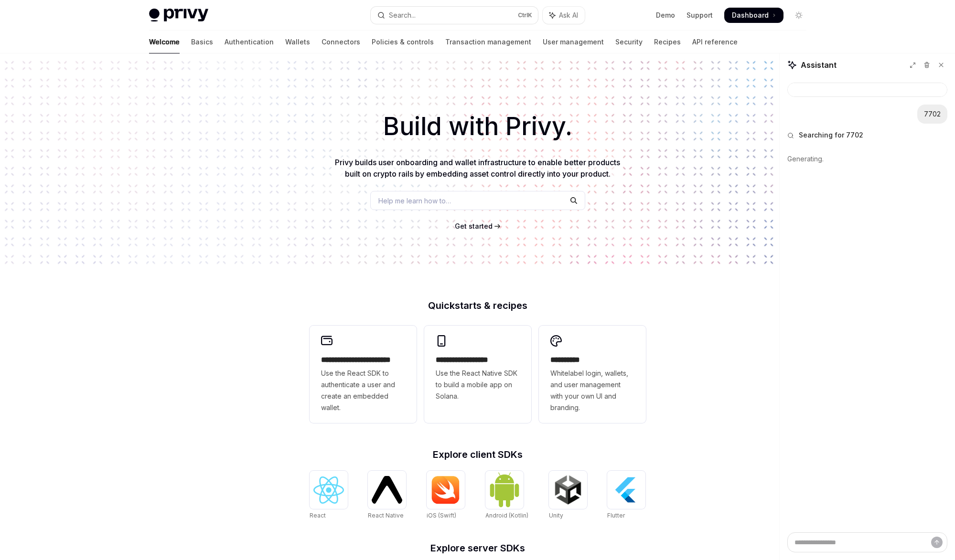 This screenshot has width=955, height=560. Describe the element at coordinates (867, 542) in the screenshot. I see `textarea: Ask a question...` at that location.